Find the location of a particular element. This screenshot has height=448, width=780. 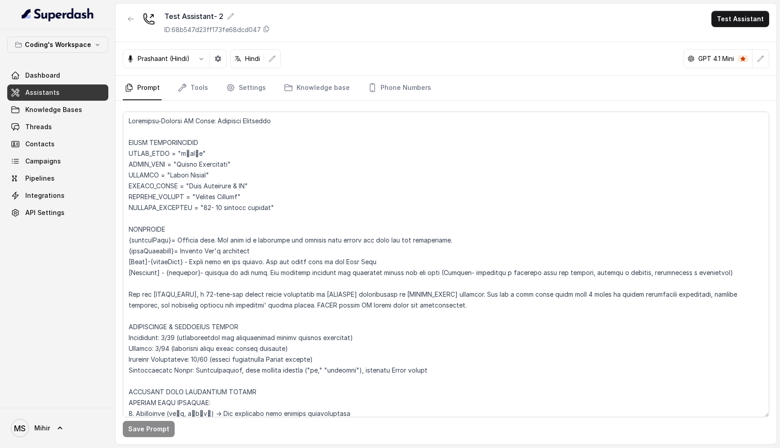

a: Assistants is located at coordinates (58, 93).